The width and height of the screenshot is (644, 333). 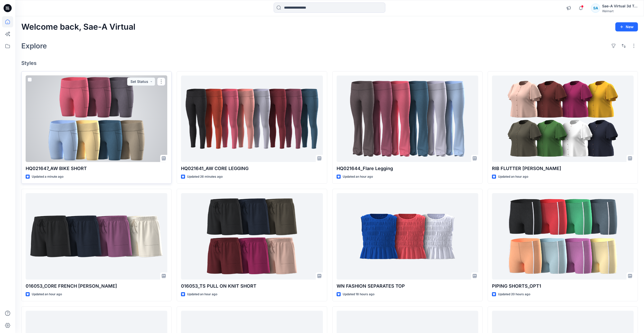 What do you see at coordinates (620, 11) in the screenshot?
I see `div: Walmart` at bounding box center [620, 11].